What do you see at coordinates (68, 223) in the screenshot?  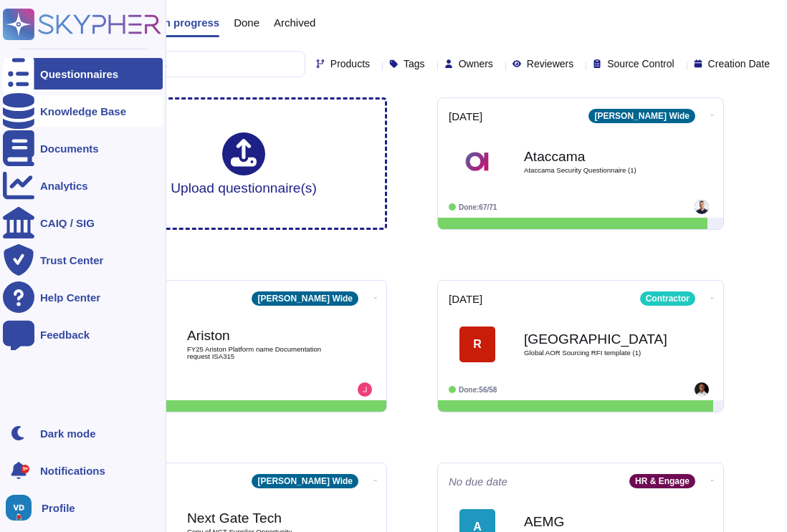 I see `div: CAIQ / SIG` at bounding box center [68, 223].